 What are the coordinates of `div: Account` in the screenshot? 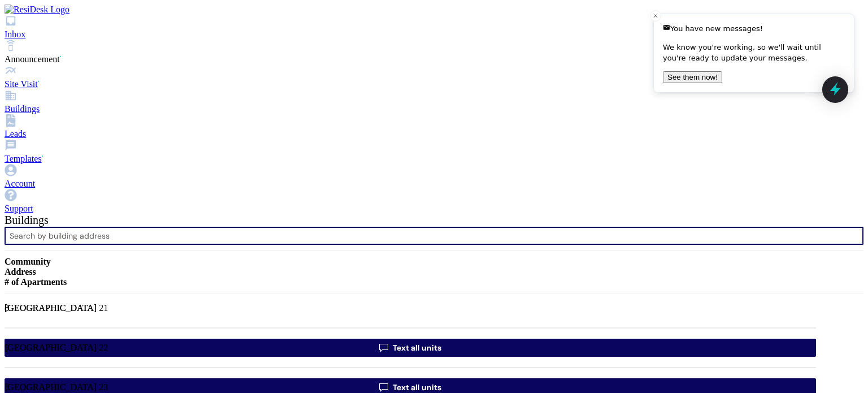 It's located at (434, 184).